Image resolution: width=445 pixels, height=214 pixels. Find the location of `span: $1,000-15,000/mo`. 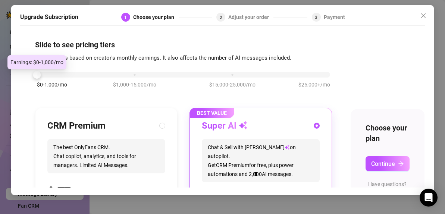

span: $1,000-15,000/mo is located at coordinates (135, 85).